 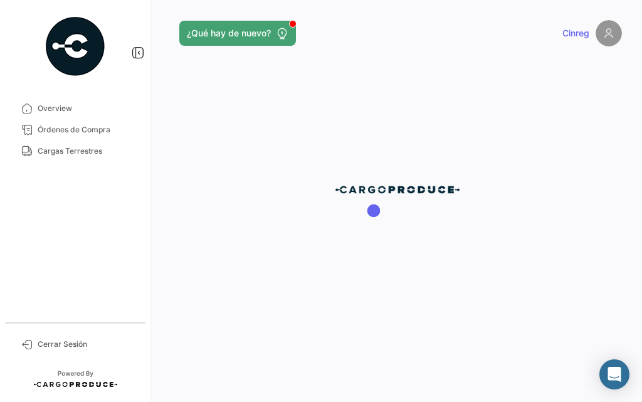 What do you see at coordinates (86, 344) in the screenshot?
I see `span: Cerrar Sesión` at bounding box center [86, 344].